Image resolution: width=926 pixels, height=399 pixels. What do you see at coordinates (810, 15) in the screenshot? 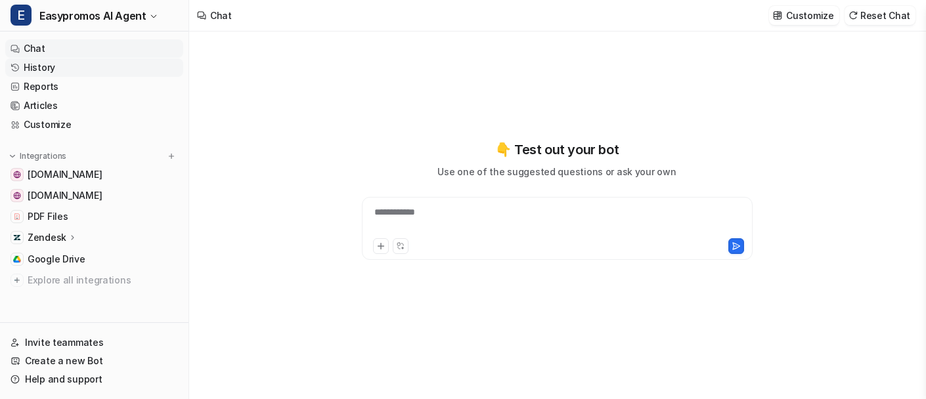
I see `p: Customize` at bounding box center [810, 15].